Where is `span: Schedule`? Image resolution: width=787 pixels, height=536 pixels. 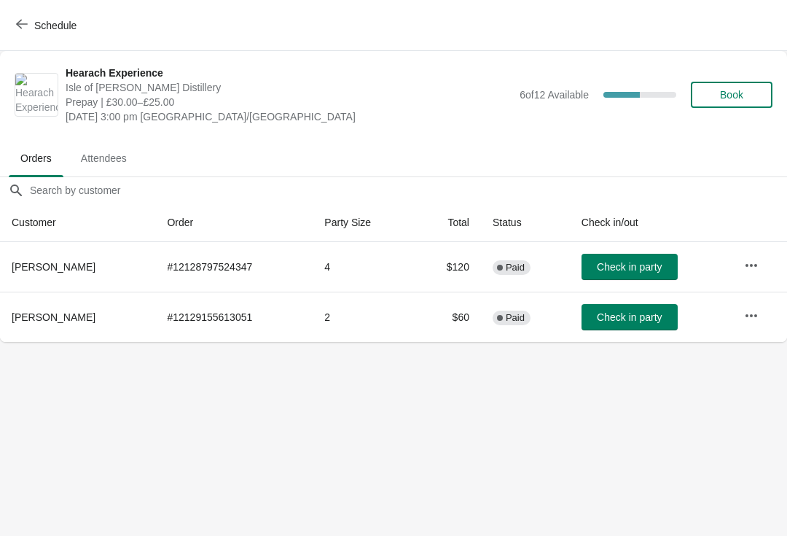
span: Schedule is located at coordinates (55, 26).